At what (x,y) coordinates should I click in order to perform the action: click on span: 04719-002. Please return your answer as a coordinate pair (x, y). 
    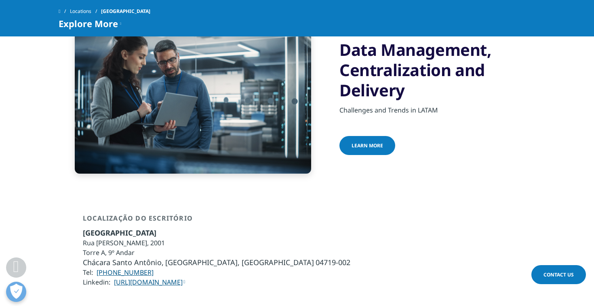
    Looking at the image, I should click on (333, 262).